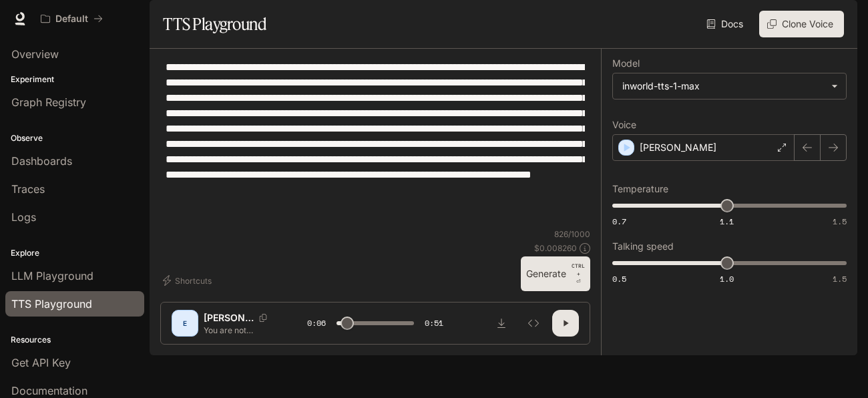 This screenshot has height=398, width=868. I want to click on p: Voice, so click(625, 125).